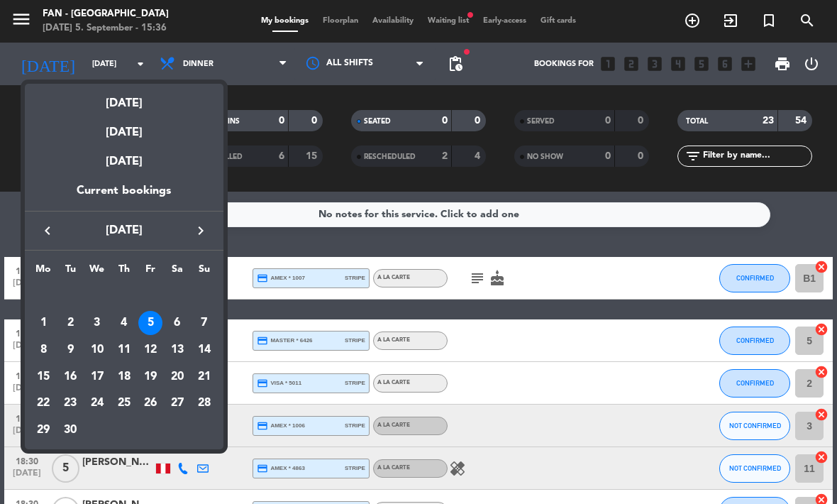 This screenshot has width=837, height=504. I want to click on td: September 18, 2025, so click(124, 376).